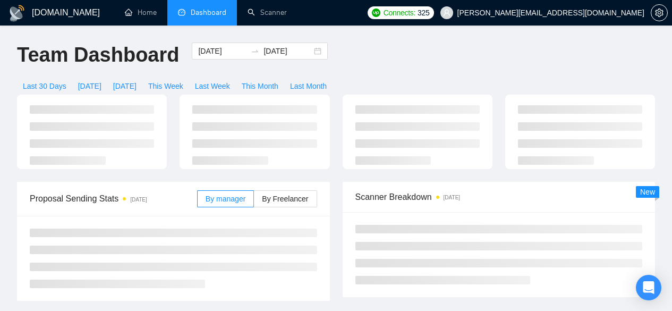 Image resolution: width=672 pixels, height=311 pixels. I want to click on h1: Team Dashboard, so click(98, 55).